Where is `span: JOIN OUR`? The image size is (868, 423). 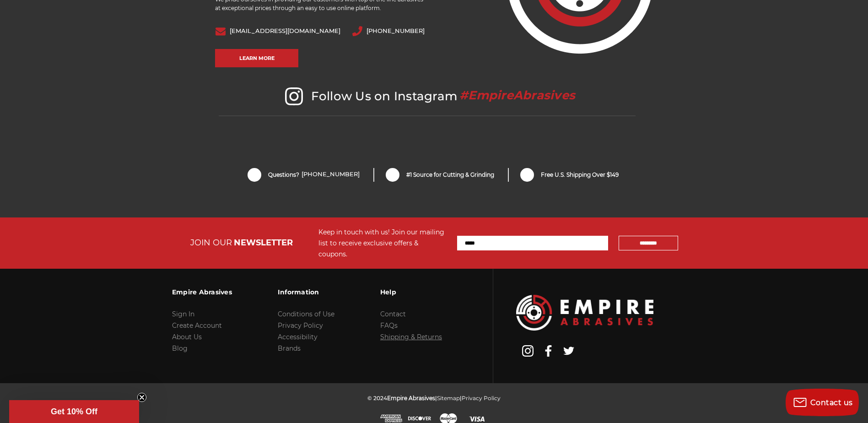
span: JOIN OUR is located at coordinates (211, 243).